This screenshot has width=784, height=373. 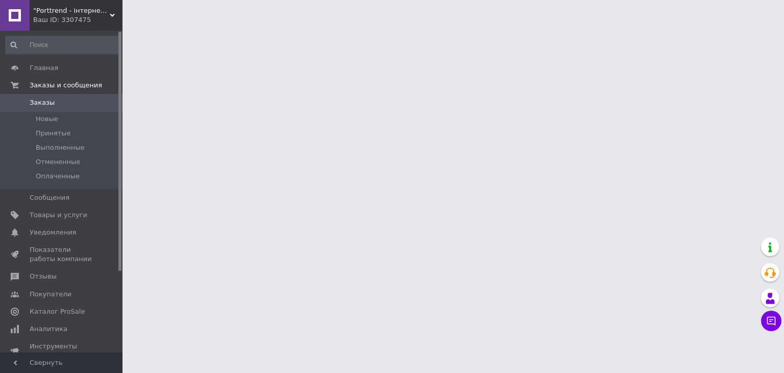 I want to click on span: Покупатели, so click(x=51, y=294).